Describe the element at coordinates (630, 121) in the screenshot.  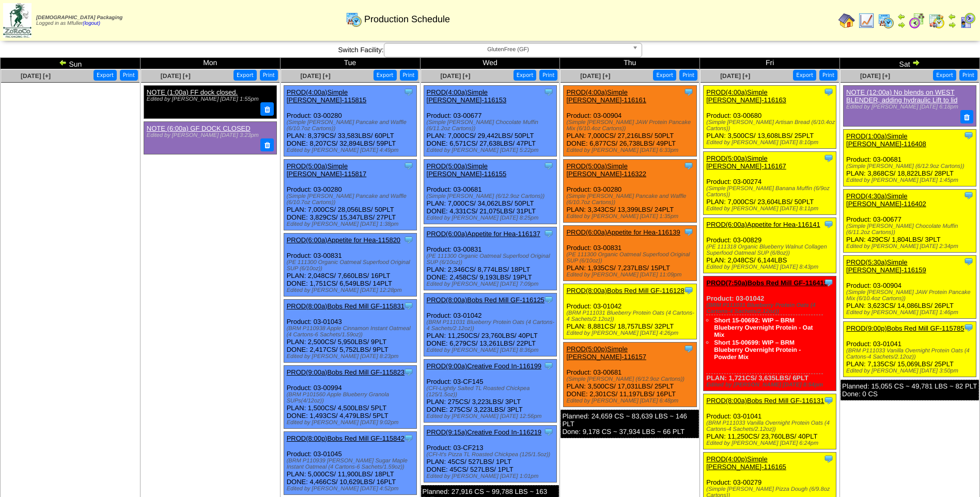
I see `div: Product: 03-00904 PLAN: 7,000CS / 27,216LBS / 50PLT DONE: 6,877CS / 26,738LBS / 49PLT` at that location.